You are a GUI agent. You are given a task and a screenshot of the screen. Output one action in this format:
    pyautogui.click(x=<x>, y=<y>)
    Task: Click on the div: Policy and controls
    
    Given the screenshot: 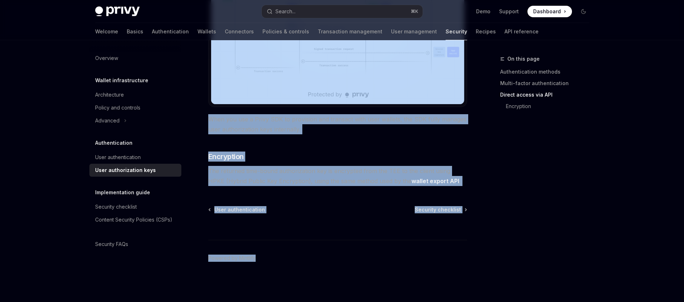 What is the action you would take?
    pyautogui.click(x=118, y=108)
    